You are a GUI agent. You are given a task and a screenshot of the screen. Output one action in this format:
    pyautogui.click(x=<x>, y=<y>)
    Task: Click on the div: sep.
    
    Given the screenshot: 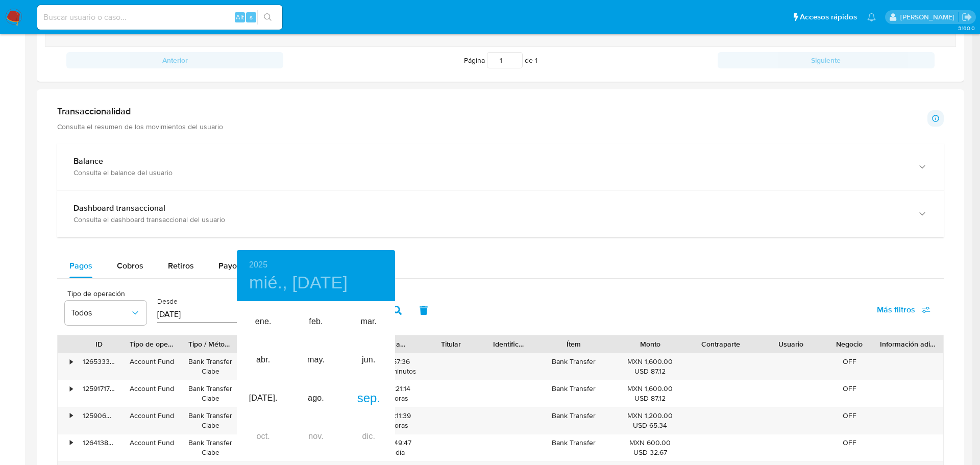 What is the action you would take?
    pyautogui.click(x=369, y=398)
    